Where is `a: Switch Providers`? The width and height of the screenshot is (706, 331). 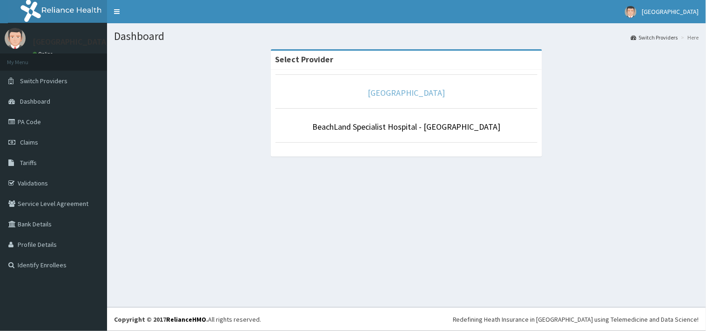 a: Switch Providers is located at coordinates (655, 37).